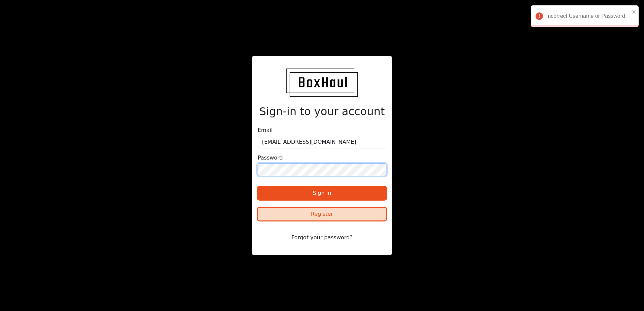  What do you see at coordinates (634, 12) in the screenshot?
I see `button: close` at bounding box center [634, 12].